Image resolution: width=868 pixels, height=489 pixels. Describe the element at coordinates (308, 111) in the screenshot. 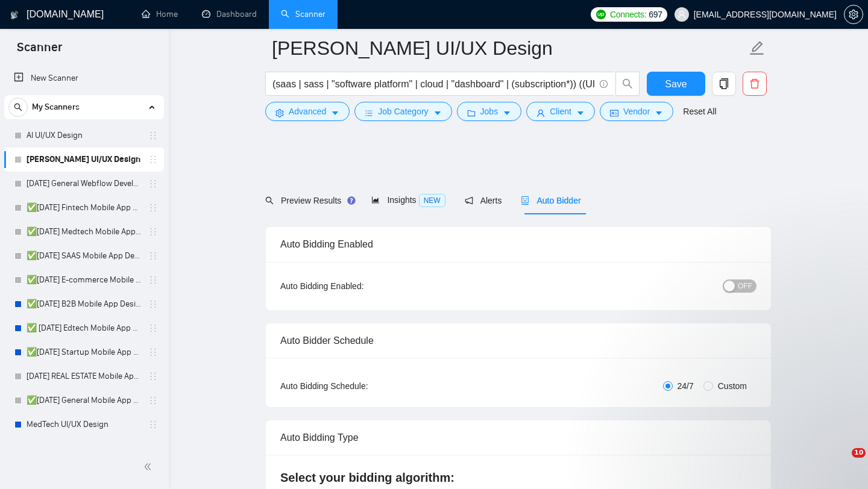

I see `span: Advanced` at that location.